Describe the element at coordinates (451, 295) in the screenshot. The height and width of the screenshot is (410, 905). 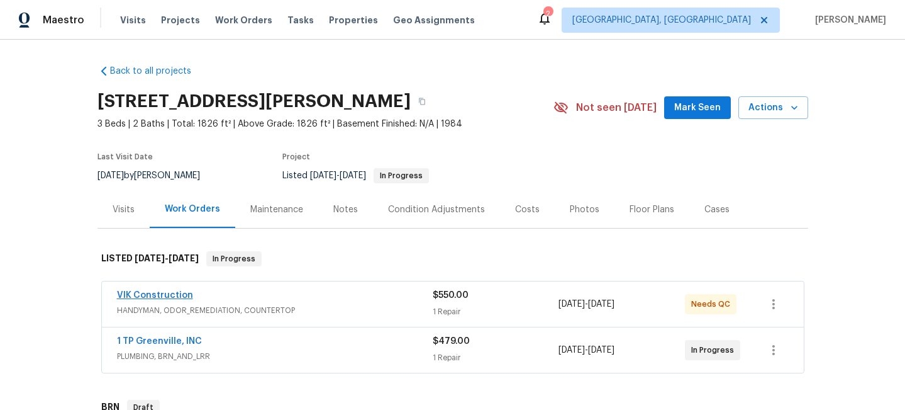
I see `span: $550.00` at that location.